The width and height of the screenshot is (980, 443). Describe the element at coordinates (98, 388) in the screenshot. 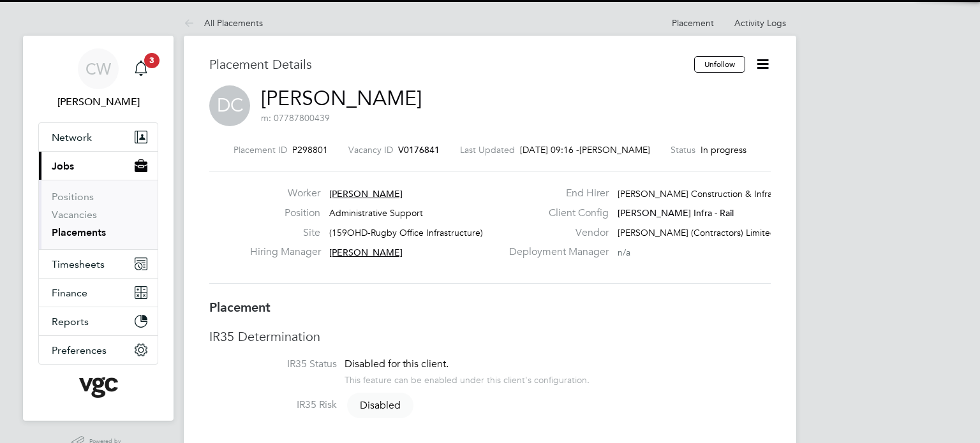

I see `a: Go to home page` at that location.